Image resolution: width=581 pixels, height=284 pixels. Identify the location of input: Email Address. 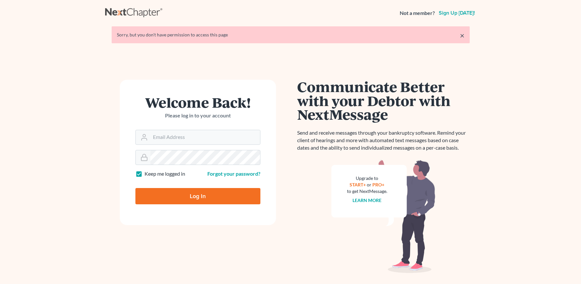
(205, 137).